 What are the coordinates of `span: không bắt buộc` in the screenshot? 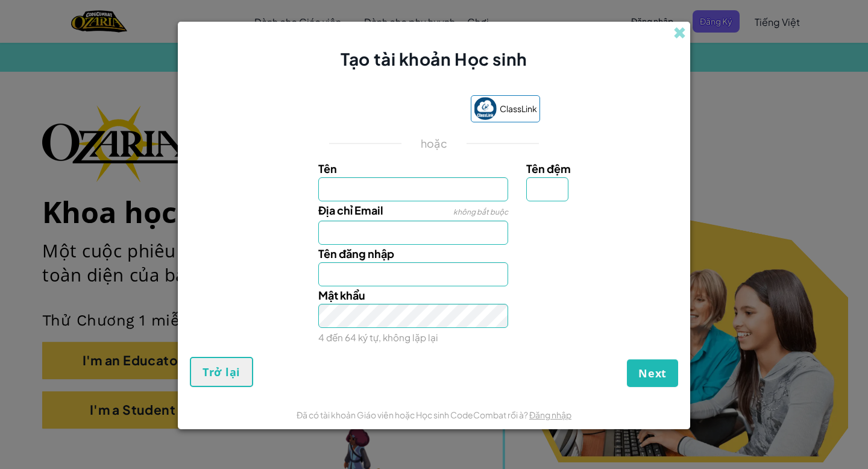 It's located at (481, 212).